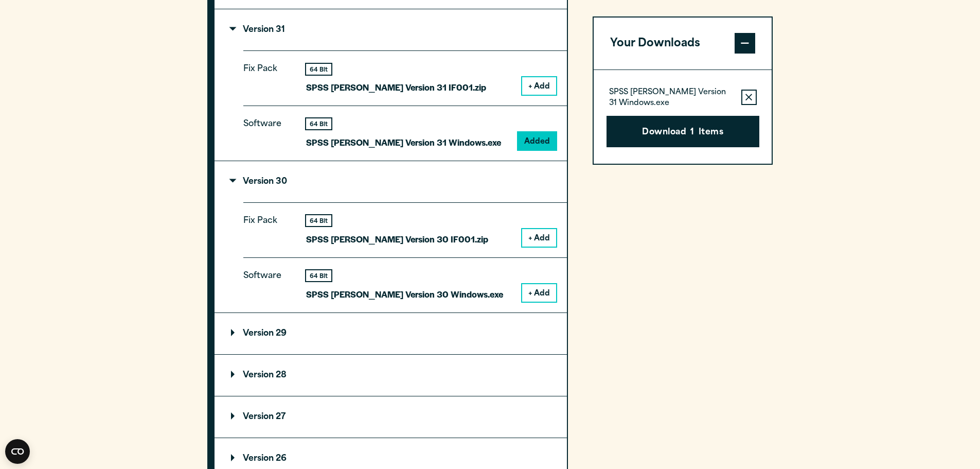 This screenshot has width=980, height=469. Describe the element at coordinates (390, 375) in the screenshot. I see `summary: Version 28` at that location.